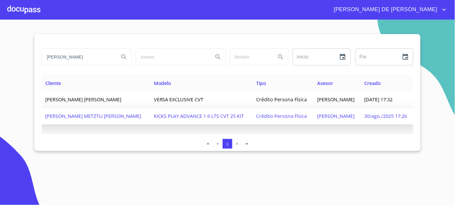  What do you see at coordinates (261, 83) in the screenshot?
I see `span: Tipo` at bounding box center [261, 83].